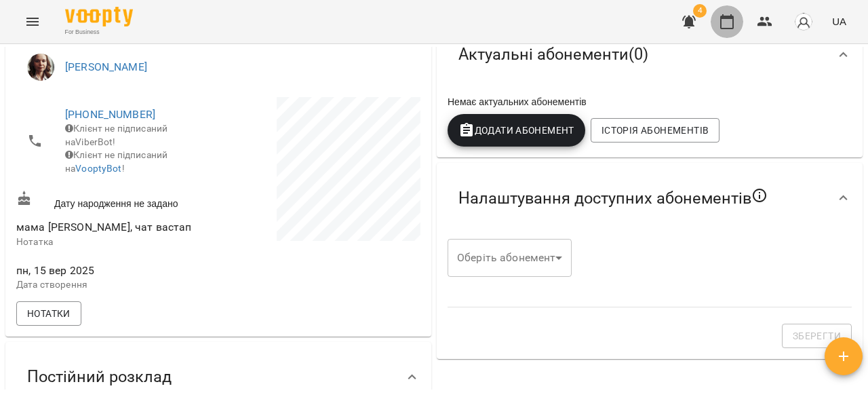  Describe the element at coordinates (116, 162) in the screenshot. I see `span: Клієнт не підписаний на !` at that location.